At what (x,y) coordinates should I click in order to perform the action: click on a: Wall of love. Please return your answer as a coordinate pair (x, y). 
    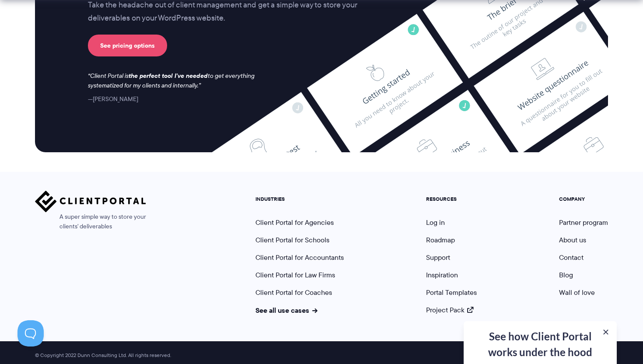
    Looking at the image, I should click on (577, 292).